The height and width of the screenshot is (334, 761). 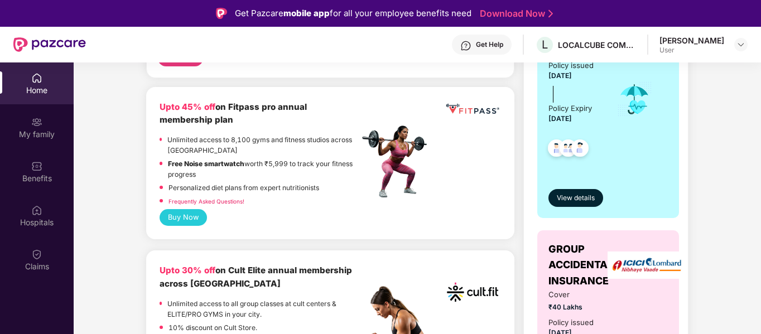 What do you see at coordinates (634, 99) in the screenshot?
I see `img: icon` at bounding box center [634, 99].